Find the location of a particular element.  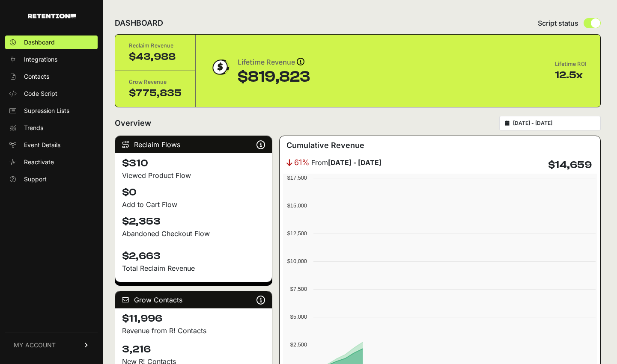

text: $17,500 is located at coordinates (296, 178).